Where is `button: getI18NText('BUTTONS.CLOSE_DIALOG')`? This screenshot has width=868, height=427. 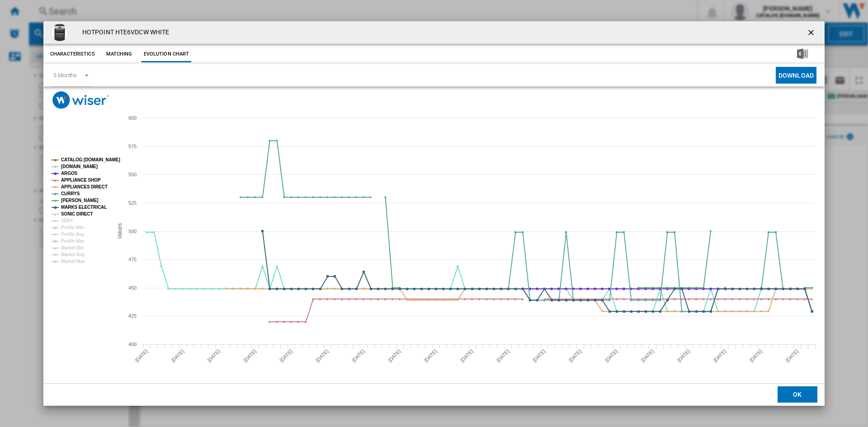 button: getI18NText('BUTTONS.CLOSE_DIALOG') is located at coordinates (811, 32).